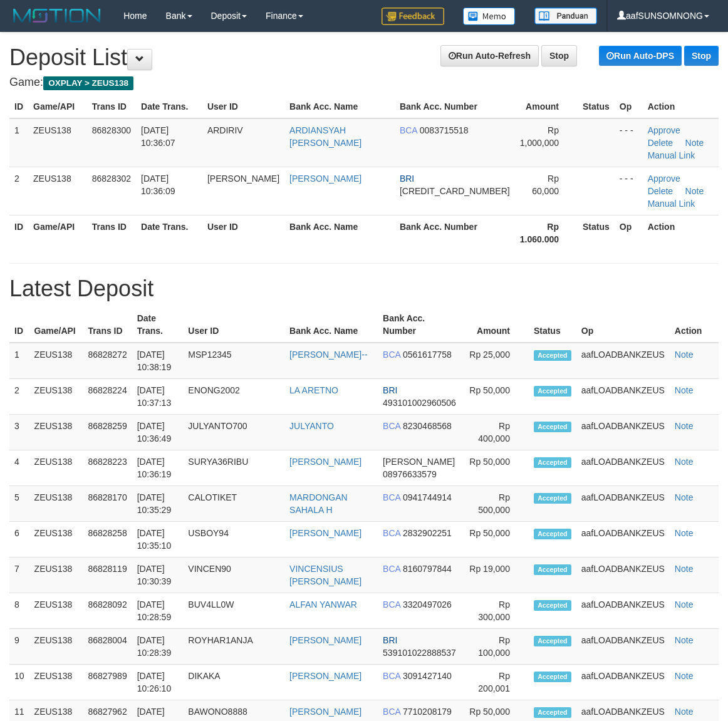 The height and width of the screenshot is (721, 728). What do you see at coordinates (19, 233) in the screenshot?
I see `th: ID` at bounding box center [19, 233].